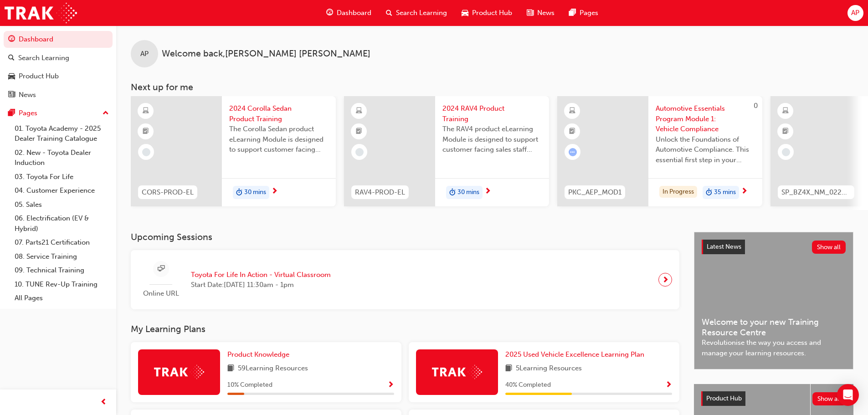 Image resolution: width=868 pixels, height=415 pixels. I want to click on span: 10 % Completed, so click(249, 385).